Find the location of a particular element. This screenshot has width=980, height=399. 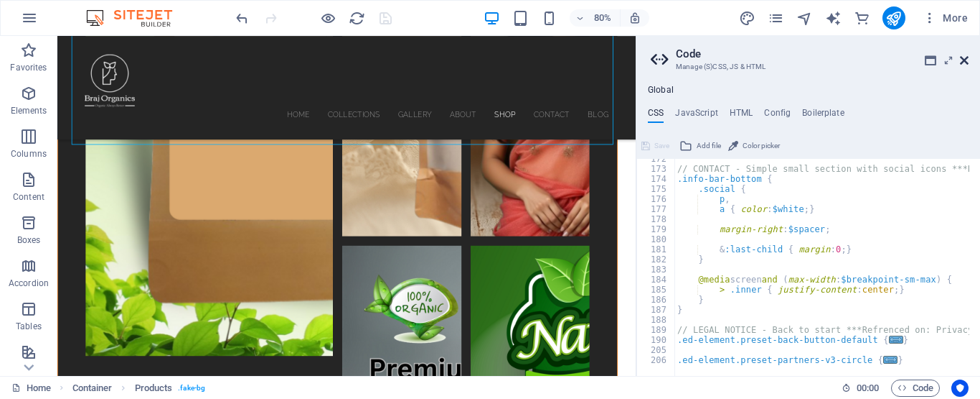

p: Elements is located at coordinates (29, 110).